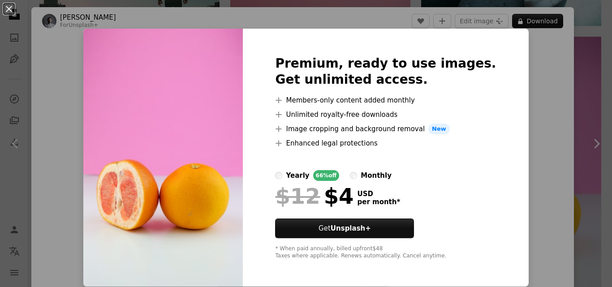  Describe the element at coordinates (385, 100) in the screenshot. I see `li: Members-only content added monthly` at that location.